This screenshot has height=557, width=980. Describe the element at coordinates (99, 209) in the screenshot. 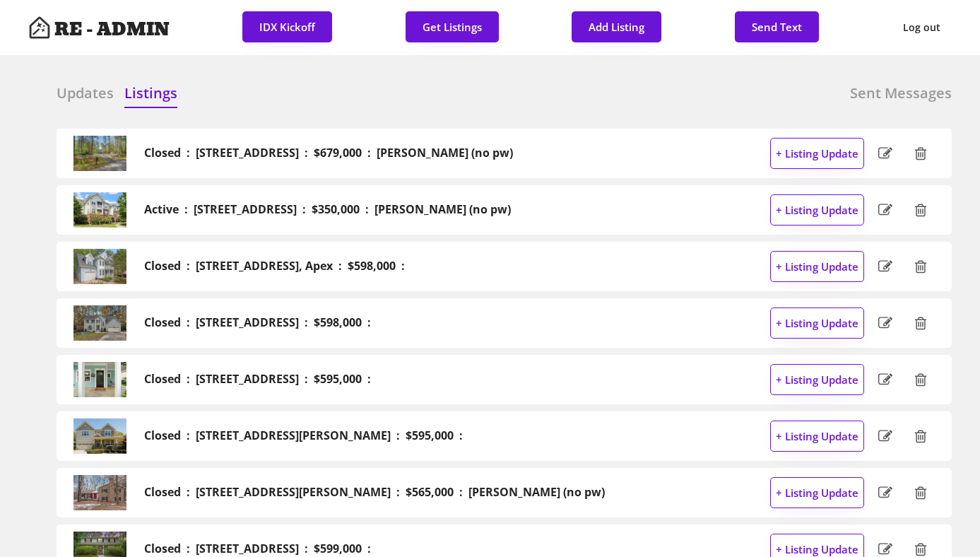

I see `img: 20250827153836914057000000-o.jpg` at that location.